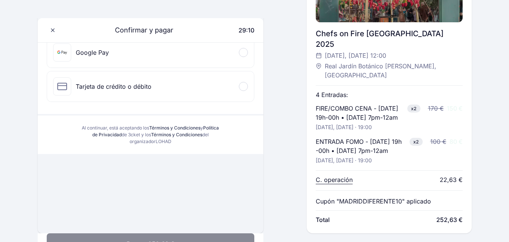  I want to click on p: C. operación, so click(334, 179).